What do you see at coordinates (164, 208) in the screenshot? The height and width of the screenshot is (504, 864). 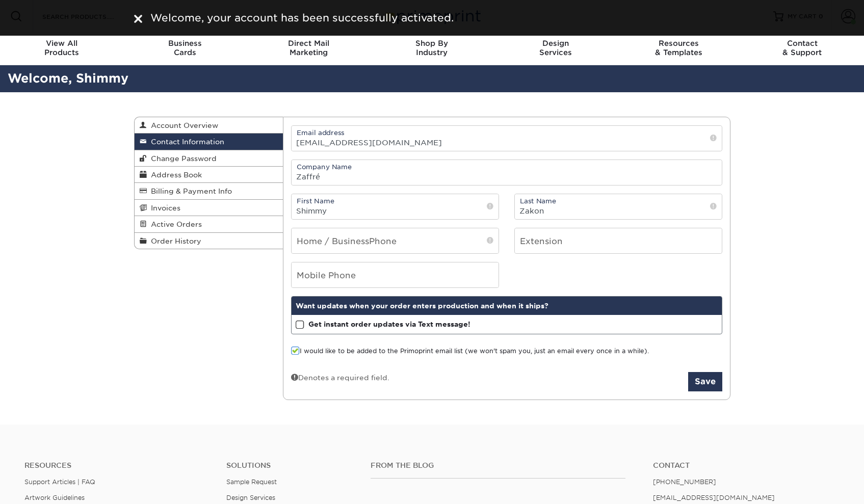 I see `span: Invoices` at bounding box center [164, 208].